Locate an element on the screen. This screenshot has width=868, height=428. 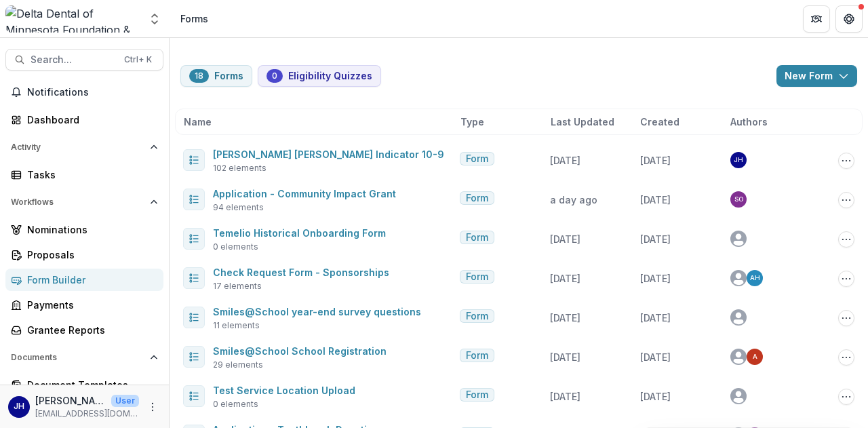
a: Grantee Reports is located at coordinates (84, 329).